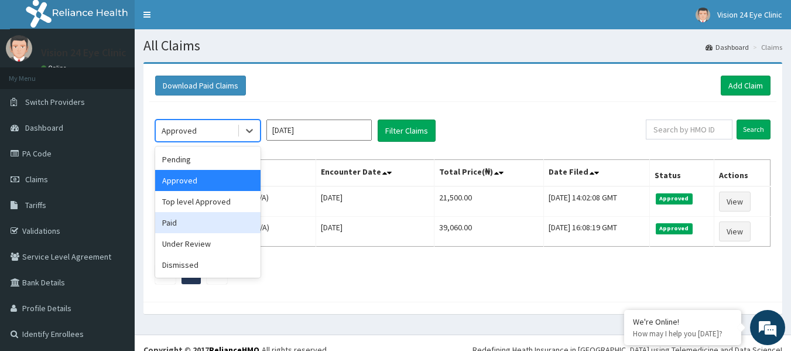 The height and width of the screenshot is (351, 791). I want to click on td: 21,500.00, so click(489, 201).